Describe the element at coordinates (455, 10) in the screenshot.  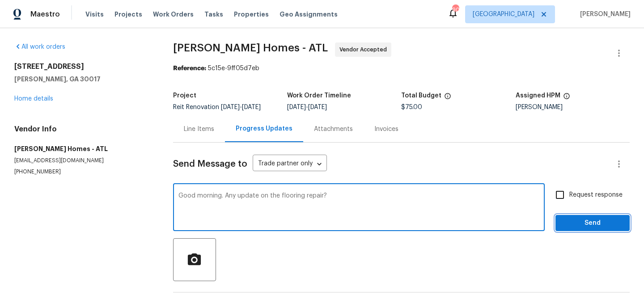
I see `div: 90` at that location.